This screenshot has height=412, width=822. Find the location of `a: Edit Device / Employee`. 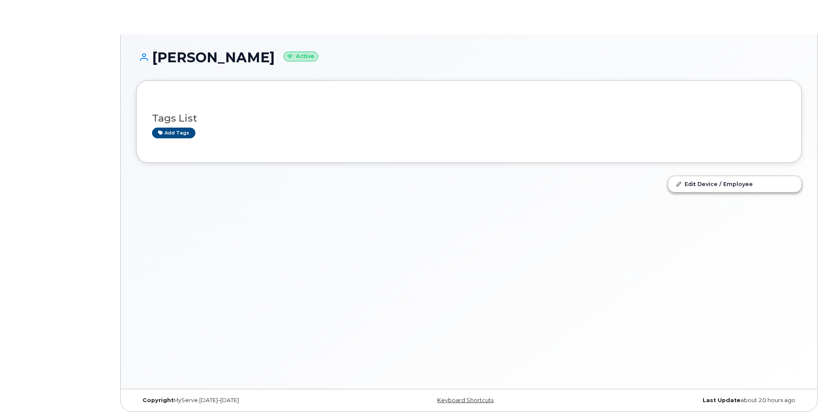

a: Edit Device / Employee is located at coordinates (735, 184).